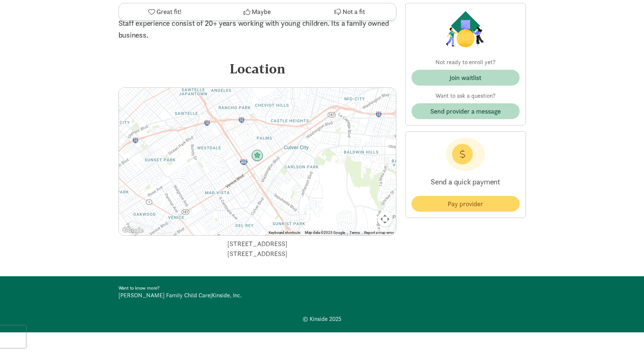 The width and height of the screenshot is (644, 353). I want to click on a: Report a map error, so click(379, 232).